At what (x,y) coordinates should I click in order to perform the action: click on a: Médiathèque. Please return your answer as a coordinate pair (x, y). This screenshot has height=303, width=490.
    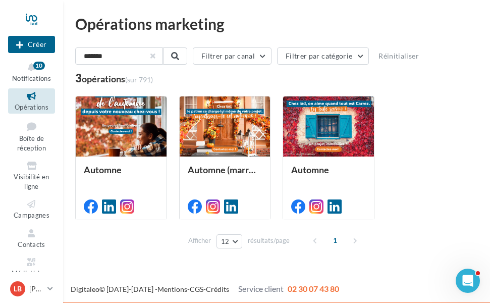
    Looking at the image, I should click on (31, 266).